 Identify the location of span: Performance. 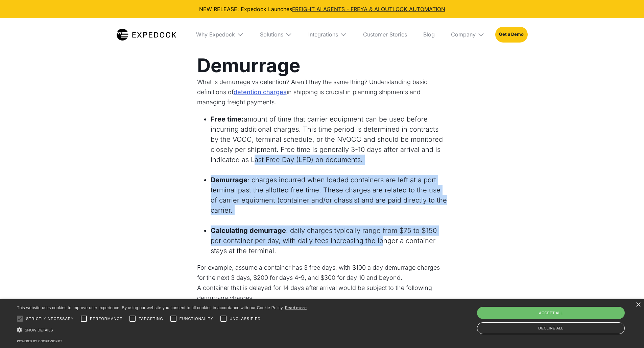
(106, 318).